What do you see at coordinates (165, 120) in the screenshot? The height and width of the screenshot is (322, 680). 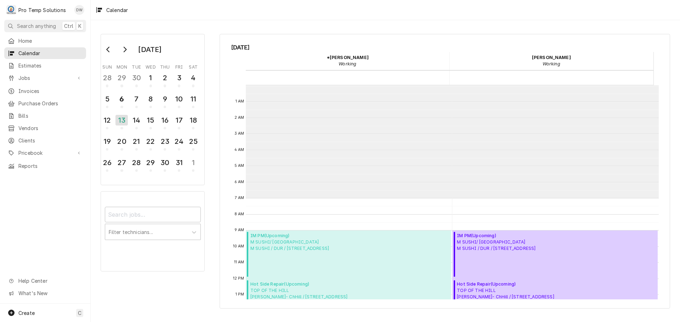 I see `div: 16` at bounding box center [165, 120].